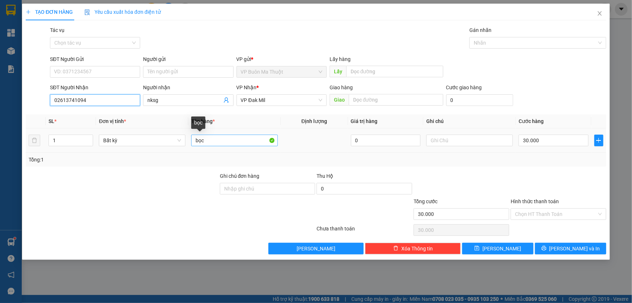  I want to click on div: Người gửi, so click(188, 59).